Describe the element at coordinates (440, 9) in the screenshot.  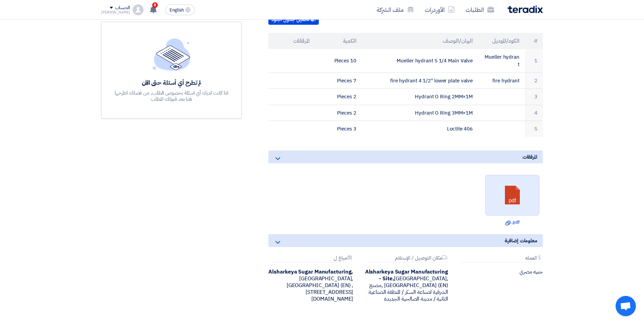
I see `a: الأوردرات` at that location.